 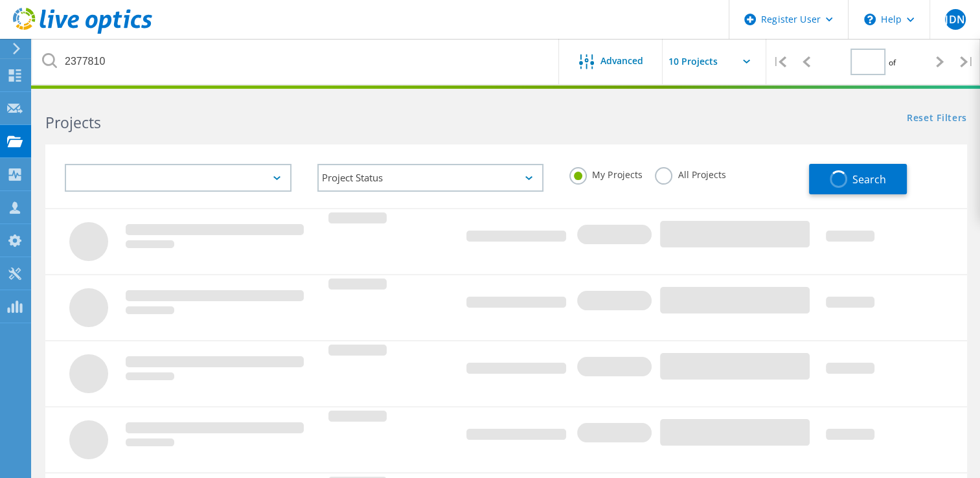 What do you see at coordinates (690, 173) in the screenshot?
I see `label: All Projects` at bounding box center [690, 173].